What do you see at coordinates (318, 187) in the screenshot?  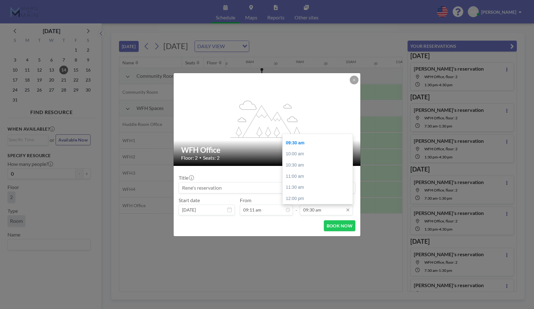 I see `div: 11:30 am` at bounding box center [318, 187].